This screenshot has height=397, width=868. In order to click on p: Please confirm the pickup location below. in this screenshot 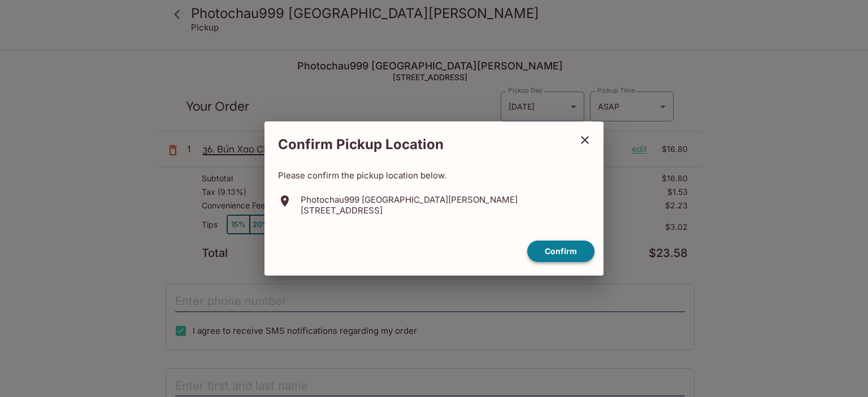, I will do `click(434, 175)`.